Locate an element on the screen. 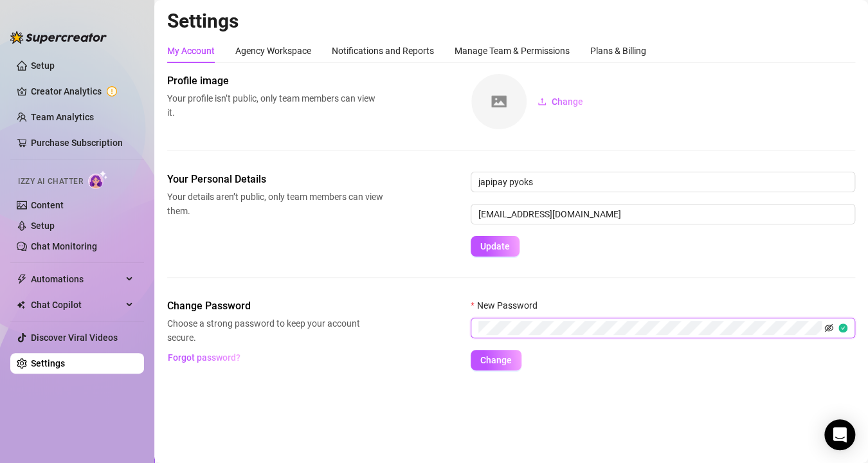 Image resolution: width=868 pixels, height=463 pixels. span: Izzy AI Chatter is located at coordinates (50, 181).